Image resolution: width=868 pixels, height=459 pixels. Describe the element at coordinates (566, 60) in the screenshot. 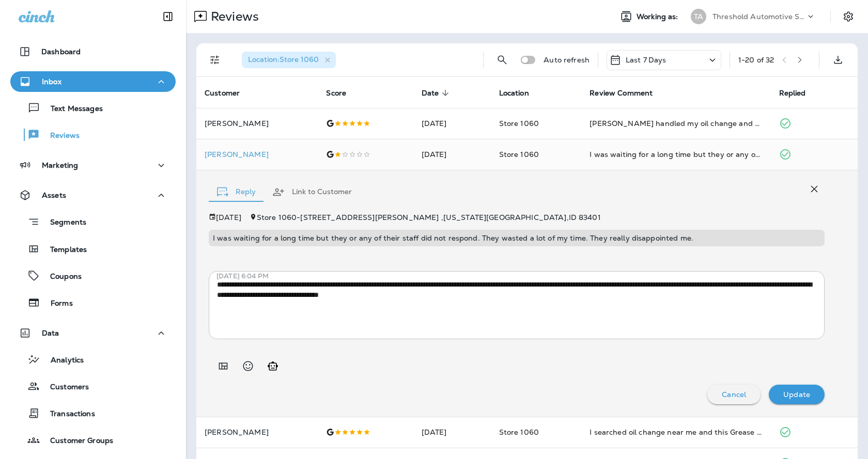

I see `p: Auto refresh` at that location.